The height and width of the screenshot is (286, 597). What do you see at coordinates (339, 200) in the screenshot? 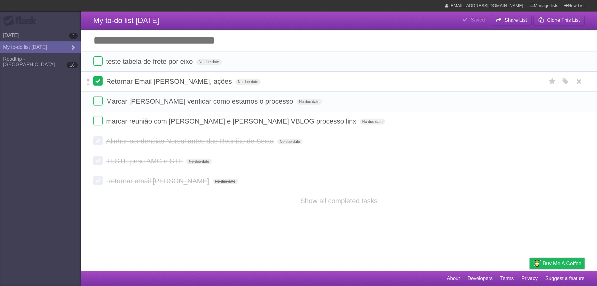
I see `a: Show all completed tasks` at bounding box center [339, 200].